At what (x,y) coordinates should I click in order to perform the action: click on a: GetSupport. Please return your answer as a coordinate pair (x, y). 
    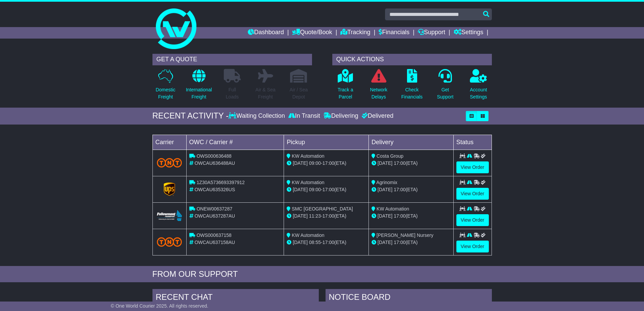
    Looking at the image, I should click on (445, 86).